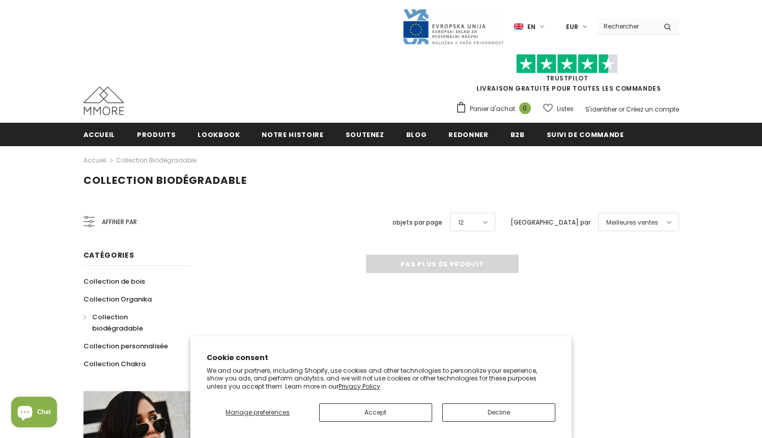 The image size is (762, 438). What do you see at coordinates (119, 222) in the screenshot?
I see `span: Affiner par` at bounding box center [119, 222].